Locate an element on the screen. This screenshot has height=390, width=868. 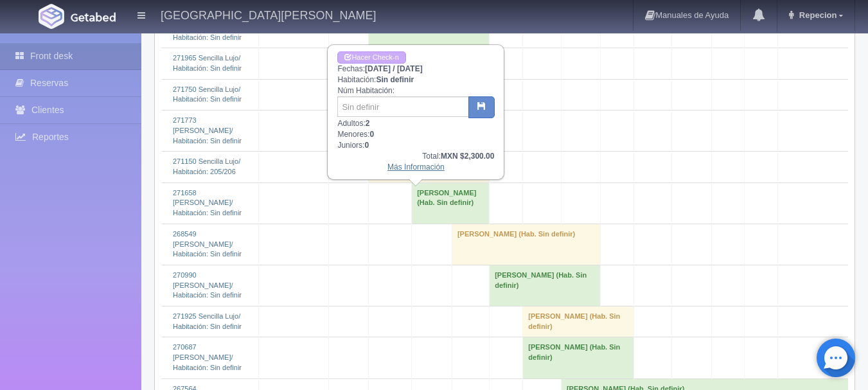
div: Total: is located at coordinates (416, 156).